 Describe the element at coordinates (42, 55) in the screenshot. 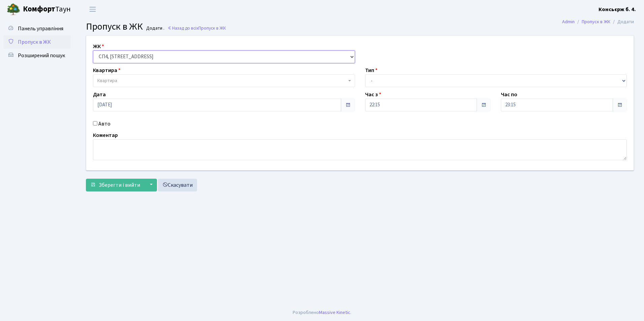

I see `span: Розширений пошук` at that location.